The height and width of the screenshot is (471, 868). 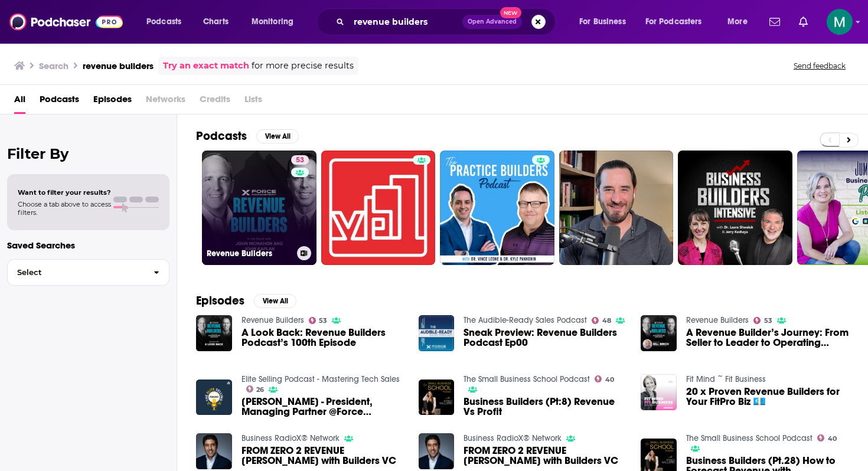 What do you see at coordinates (260, 390) in the screenshot?
I see `span: 26` at bounding box center [260, 390].